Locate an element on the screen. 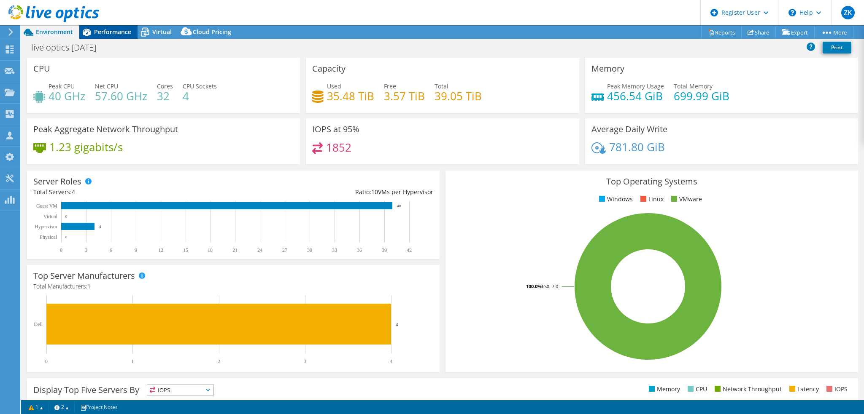  text: 39 is located at coordinates (384, 250).